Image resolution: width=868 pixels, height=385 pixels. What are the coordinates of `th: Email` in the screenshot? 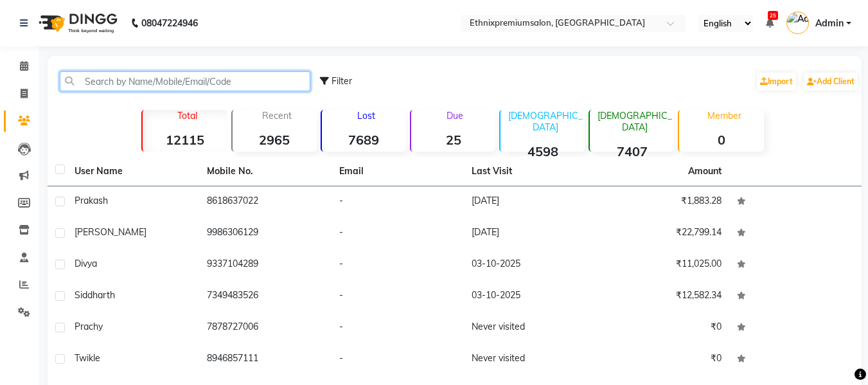 It's located at (397, 171).